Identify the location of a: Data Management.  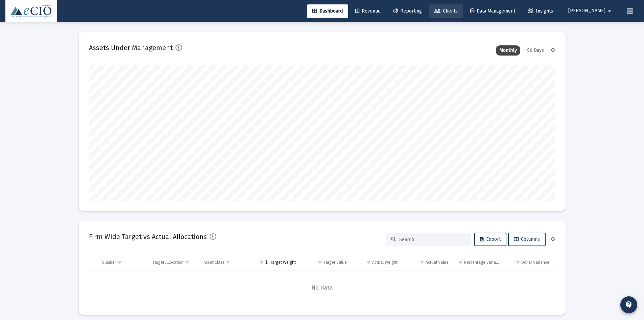
(493, 11).